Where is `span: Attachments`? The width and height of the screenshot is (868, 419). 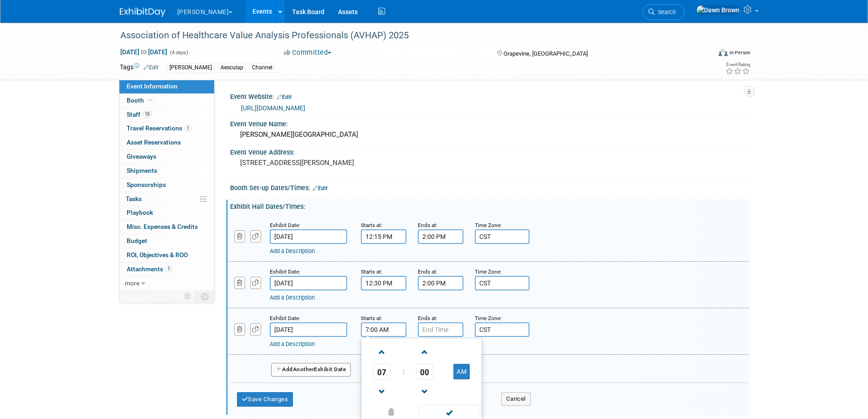 span: Attachments is located at coordinates (149, 269).